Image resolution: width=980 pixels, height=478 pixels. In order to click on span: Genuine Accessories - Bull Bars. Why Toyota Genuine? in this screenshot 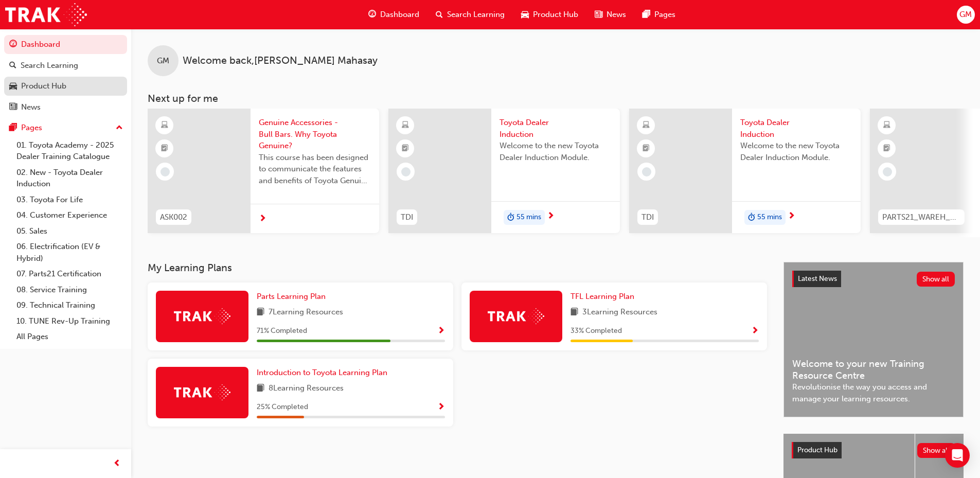, I will do `click(314, 135)`.